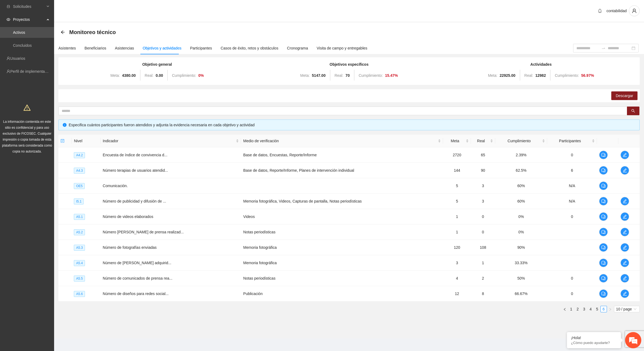 Image resolution: width=644 pixels, height=351 pixels. Describe the element at coordinates (8, 7) in the screenshot. I see `span: inbox` at that location.